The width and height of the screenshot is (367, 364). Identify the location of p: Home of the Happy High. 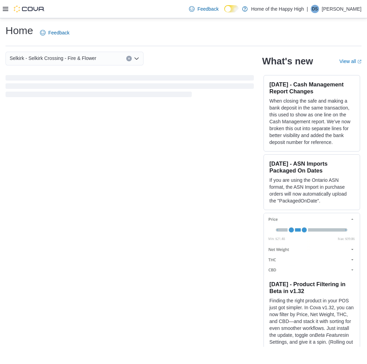
(277, 9).